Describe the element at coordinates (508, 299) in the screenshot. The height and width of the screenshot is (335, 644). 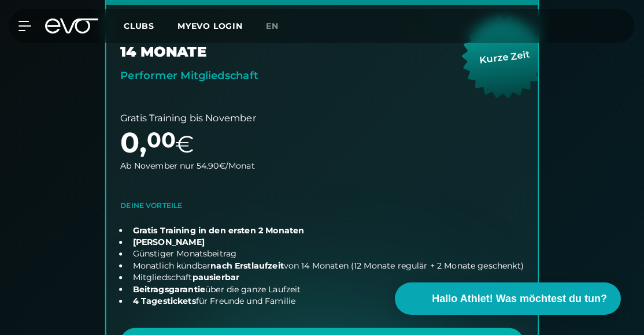
I see `button: Hallo Athlet! Was möchtest du tun?` at that location.